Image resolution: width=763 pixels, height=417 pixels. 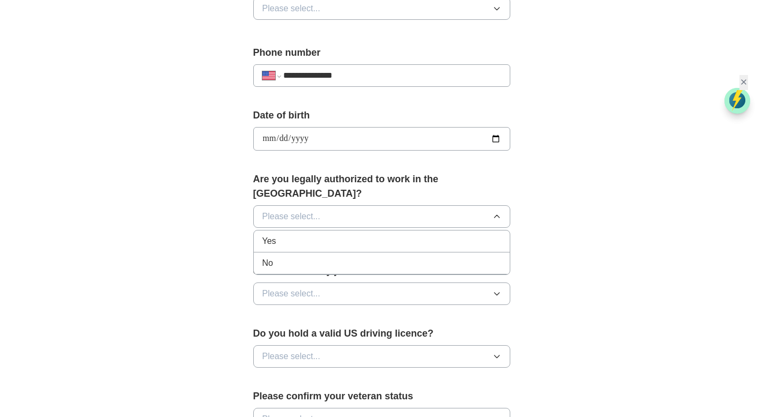 What do you see at coordinates (382, 333) in the screenshot?
I see `label: Do you hold a valid US driving licence?` at bounding box center [382, 333].